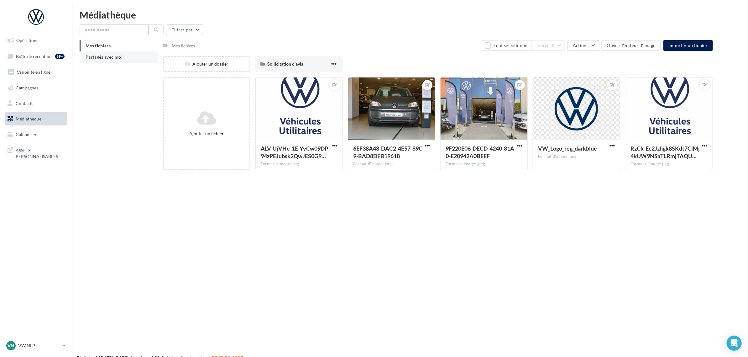 This screenshot has width=748, height=357. What do you see at coordinates (507, 45) in the screenshot?
I see `button: Tout sélectionner` at bounding box center [507, 45].